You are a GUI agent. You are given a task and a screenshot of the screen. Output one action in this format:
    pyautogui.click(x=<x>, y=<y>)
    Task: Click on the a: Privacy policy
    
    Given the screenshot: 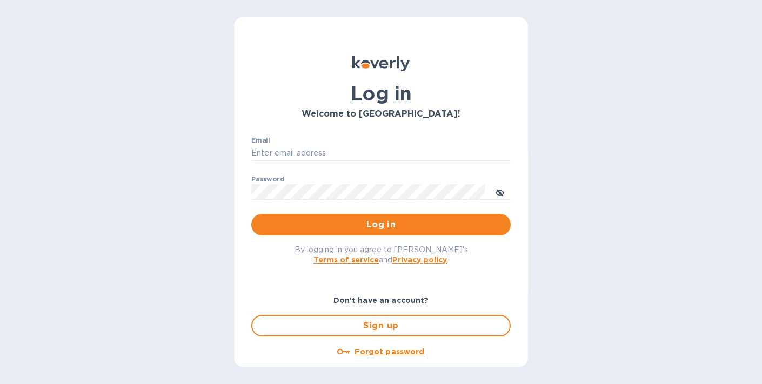 What is the action you would take?
    pyautogui.click(x=420, y=260)
    